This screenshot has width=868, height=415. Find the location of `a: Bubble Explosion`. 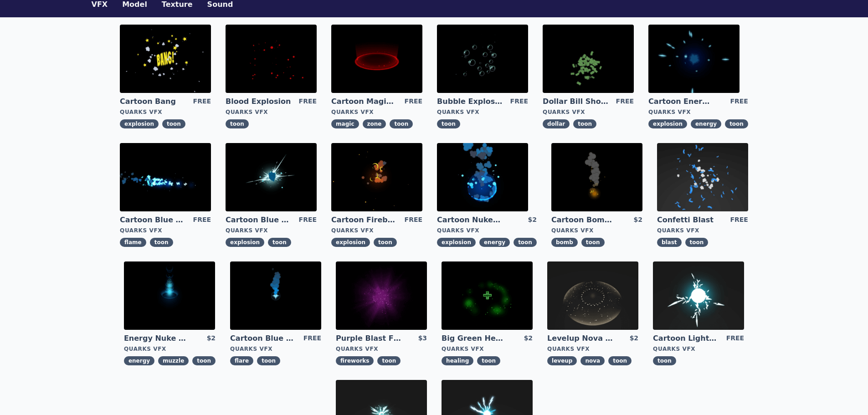

a: Bubble Explosion is located at coordinates (470, 101).